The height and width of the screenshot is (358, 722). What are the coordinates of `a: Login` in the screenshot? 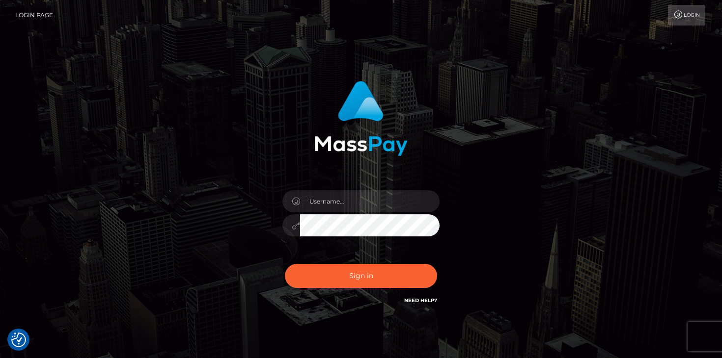 It's located at (686, 15).